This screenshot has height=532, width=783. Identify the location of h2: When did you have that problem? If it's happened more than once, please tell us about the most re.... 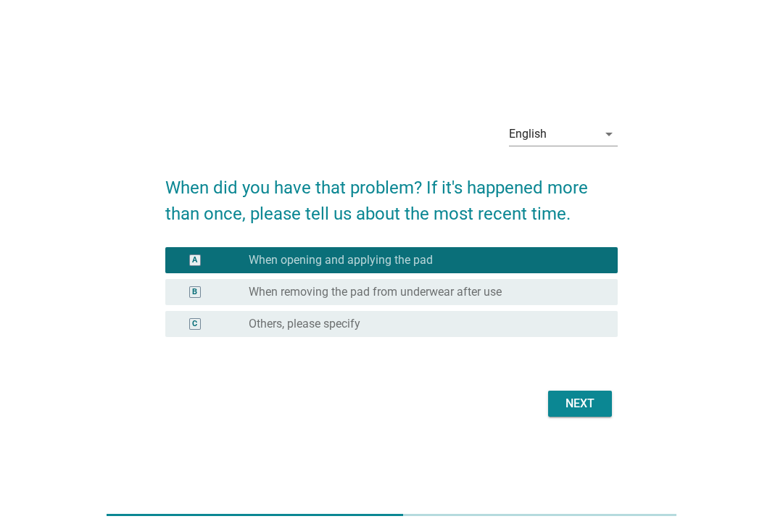
(392, 193).